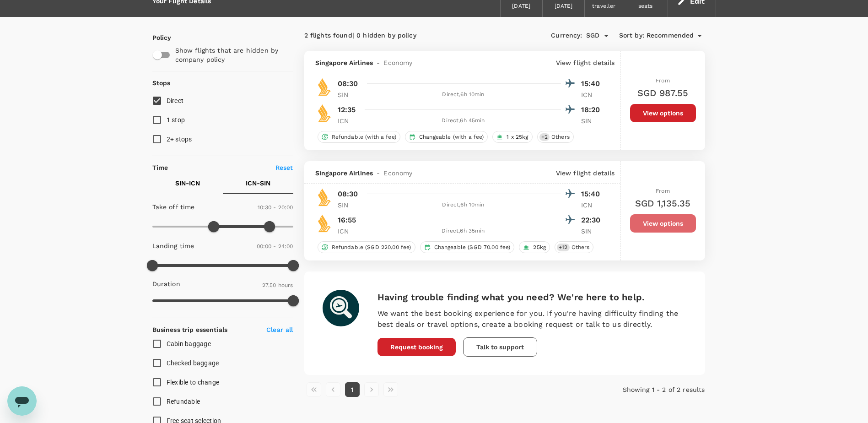  I want to click on p: Reset, so click(284, 168).